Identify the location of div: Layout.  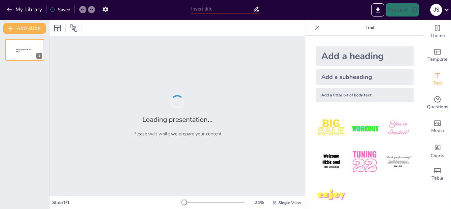
(57, 28).